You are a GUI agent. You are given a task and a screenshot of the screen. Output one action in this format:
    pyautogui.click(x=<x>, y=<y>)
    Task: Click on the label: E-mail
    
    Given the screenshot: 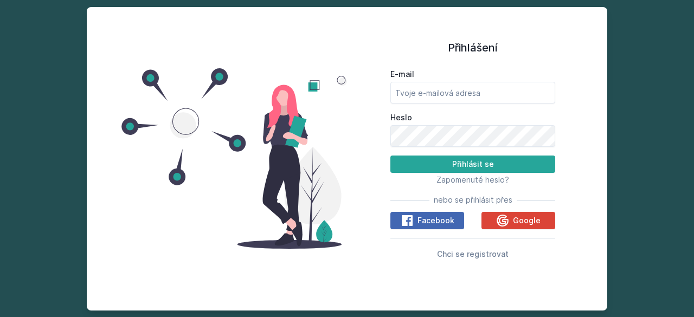 What is the action you would take?
    pyautogui.click(x=473, y=74)
    